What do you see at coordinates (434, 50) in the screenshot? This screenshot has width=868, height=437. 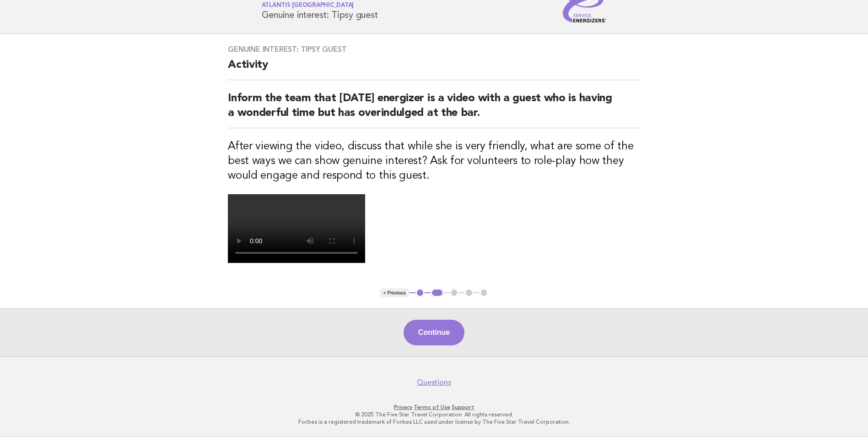 I see `h3: Genuine interest: Tipsy guest` at bounding box center [434, 50].